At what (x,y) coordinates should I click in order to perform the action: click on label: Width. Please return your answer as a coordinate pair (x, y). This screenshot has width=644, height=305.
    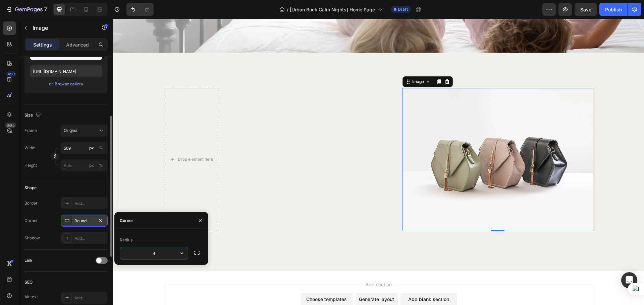
    Looking at the image, I should click on (30, 148).